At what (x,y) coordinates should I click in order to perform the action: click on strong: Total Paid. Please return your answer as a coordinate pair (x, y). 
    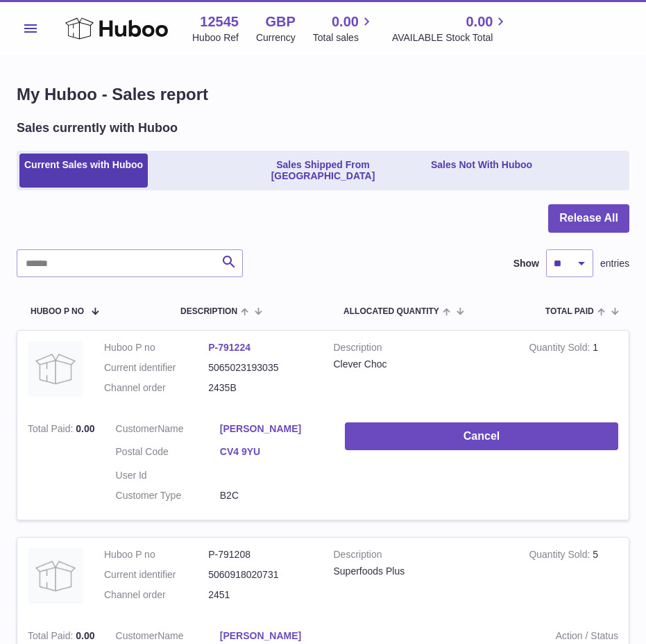
    Looking at the image, I should click on (51, 430).